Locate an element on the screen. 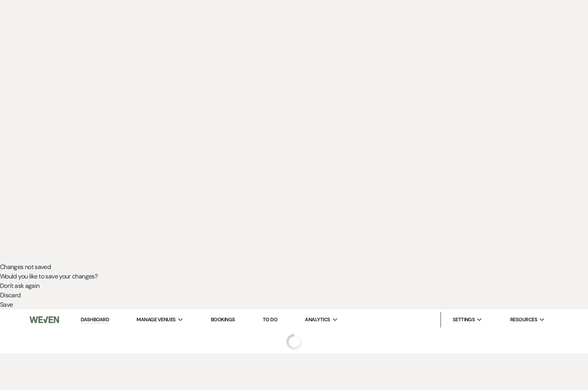  span: Settings is located at coordinates (464, 320).